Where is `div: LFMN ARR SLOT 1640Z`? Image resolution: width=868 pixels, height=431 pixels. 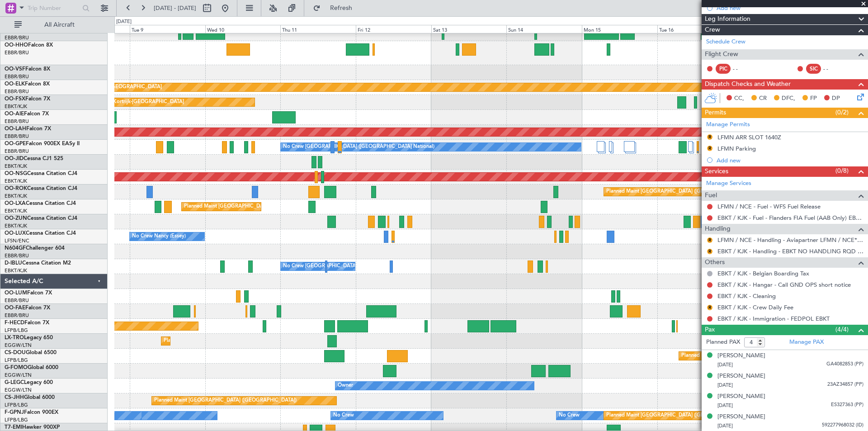 div: LFMN ARR SLOT 1640Z is located at coordinates (749, 137).